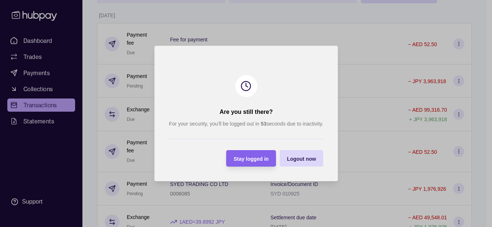 This screenshot has width=492, height=227. Describe the element at coordinates (301, 159) in the screenshot. I see `span: Logout now` at that location.